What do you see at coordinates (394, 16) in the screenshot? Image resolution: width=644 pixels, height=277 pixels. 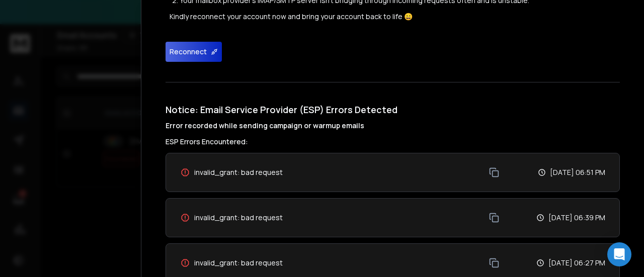 I see `p: Kindly reconnect your account now and bring your account back to life 😄` at bounding box center [394, 16].